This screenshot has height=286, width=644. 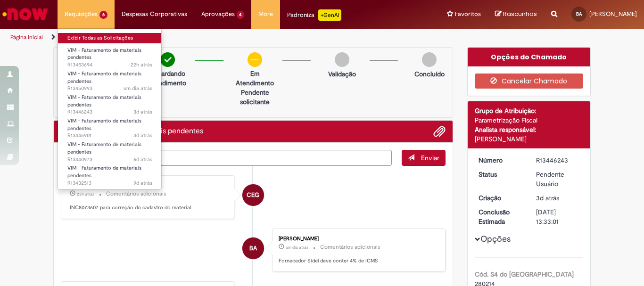 I want to click on span: 4, so click(x=240, y=14).